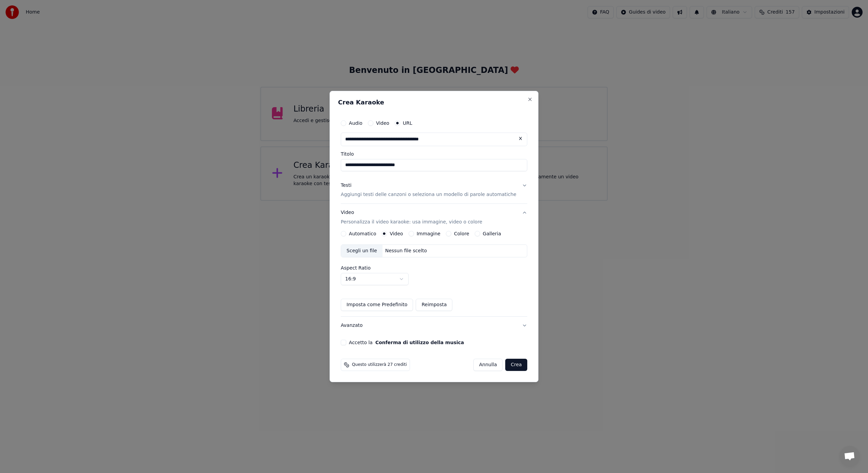  I want to click on label: Aspect Ratio, so click(434, 267).